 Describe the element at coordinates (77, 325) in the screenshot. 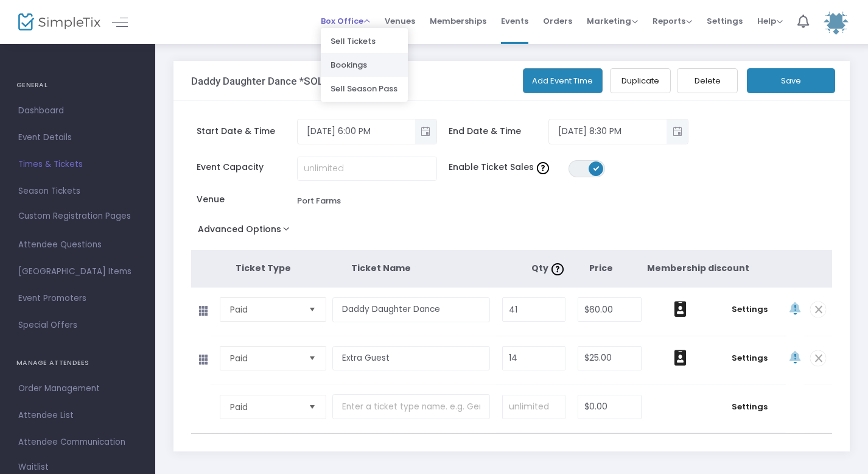

I see `span: Special Offers` at that location.